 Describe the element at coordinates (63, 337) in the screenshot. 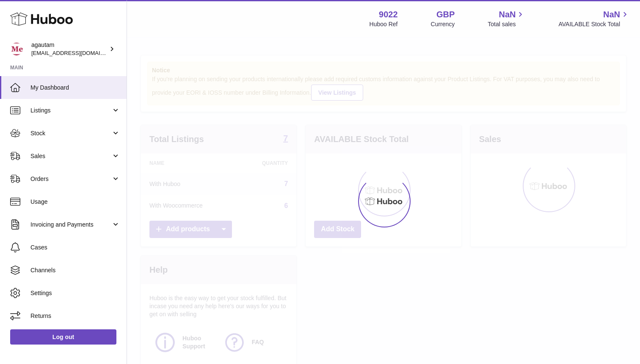

I see `a: Log out` at that location.